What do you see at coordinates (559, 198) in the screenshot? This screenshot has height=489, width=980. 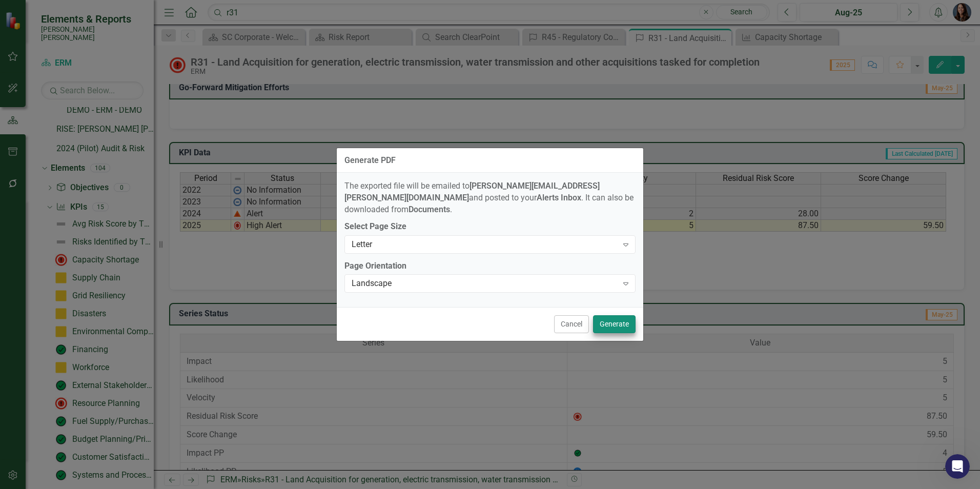 I see `strong: Alerts Inbox` at bounding box center [559, 198].